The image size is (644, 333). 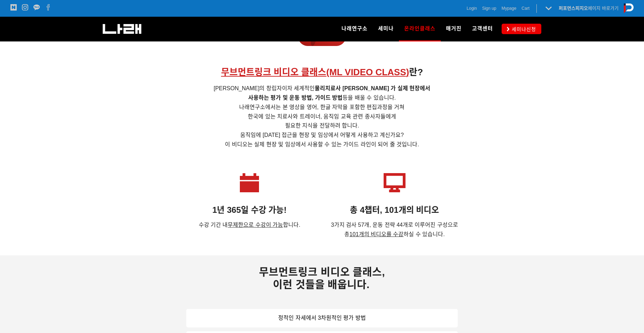 I want to click on span: 등을 배울 수 있습니다. 나래연구소에서는 본 영상을 영어, 한글 자막을 포함한 편집과정을 거쳐 한국에 있는 치료사와 트레이너, 움직임 교육 관련 종사자들에게, so click(x=322, y=107).